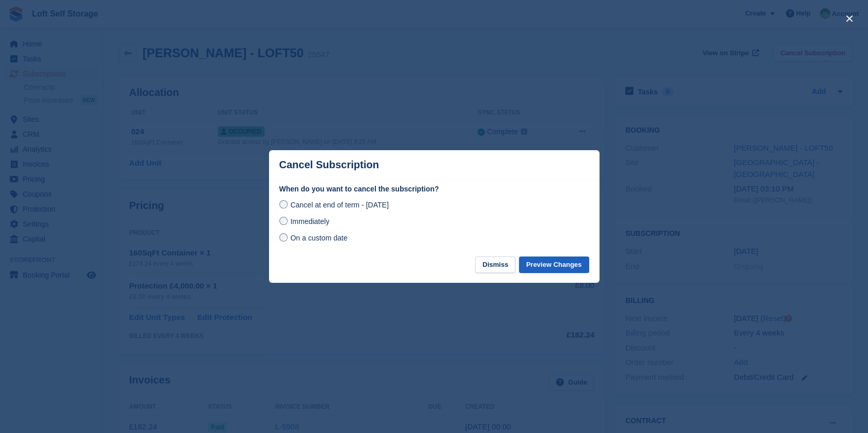 The height and width of the screenshot is (433, 868). What do you see at coordinates (318, 238) in the screenshot?
I see `span: On a custom date` at bounding box center [318, 238].